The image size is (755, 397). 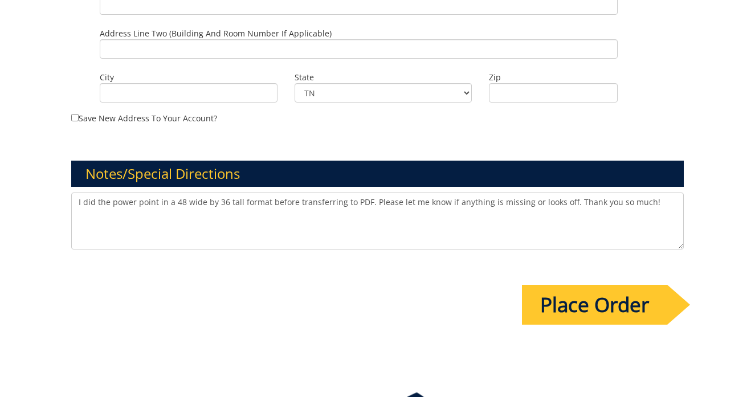 What do you see at coordinates (594, 305) in the screenshot?
I see `input: Place Order` at bounding box center [594, 305].